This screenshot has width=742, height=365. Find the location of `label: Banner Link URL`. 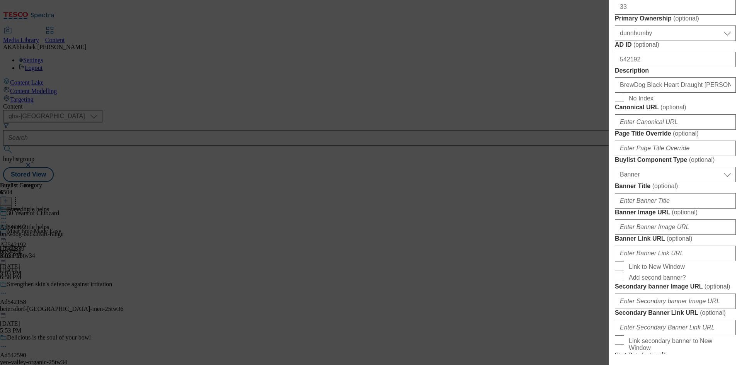

label: Banner Link URL is located at coordinates (675, 239).